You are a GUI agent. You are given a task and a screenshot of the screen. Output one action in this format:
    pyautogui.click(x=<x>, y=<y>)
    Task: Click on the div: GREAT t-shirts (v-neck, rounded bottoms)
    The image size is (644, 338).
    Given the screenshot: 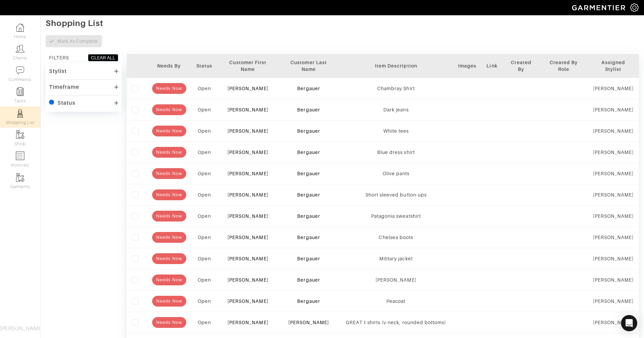 What is the action you would take?
    pyautogui.click(x=396, y=323)
    